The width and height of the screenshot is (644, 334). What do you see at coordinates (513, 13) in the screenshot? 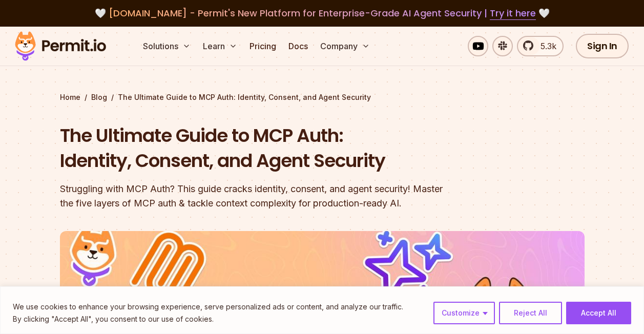
I see `a: Try it here` at bounding box center [513, 13].